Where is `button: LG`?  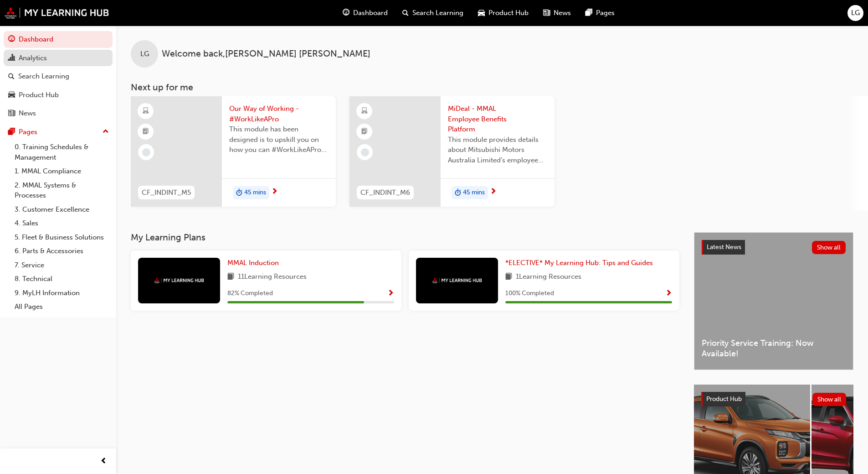
button: LG is located at coordinates (855, 13).